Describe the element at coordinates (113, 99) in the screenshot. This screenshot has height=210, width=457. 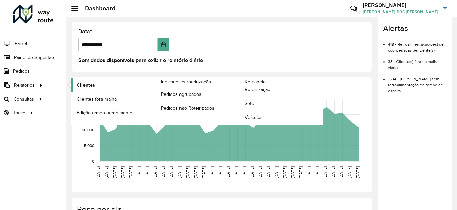
I see `a: Clientes fora malha` at that location.